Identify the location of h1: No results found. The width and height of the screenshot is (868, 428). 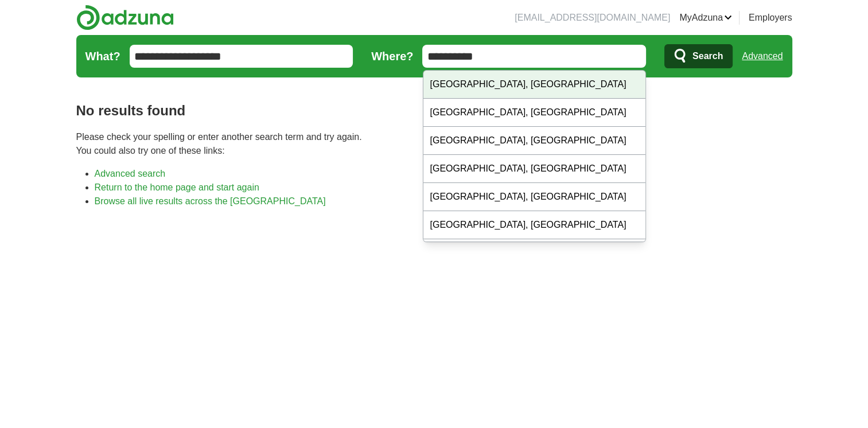
(434, 111).